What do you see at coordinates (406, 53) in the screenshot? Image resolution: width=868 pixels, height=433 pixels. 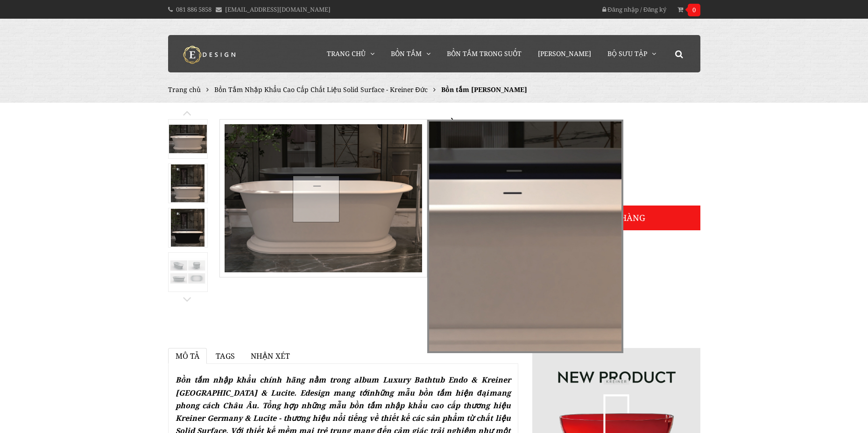 I see `span: Bồn Tắm` at bounding box center [406, 53].